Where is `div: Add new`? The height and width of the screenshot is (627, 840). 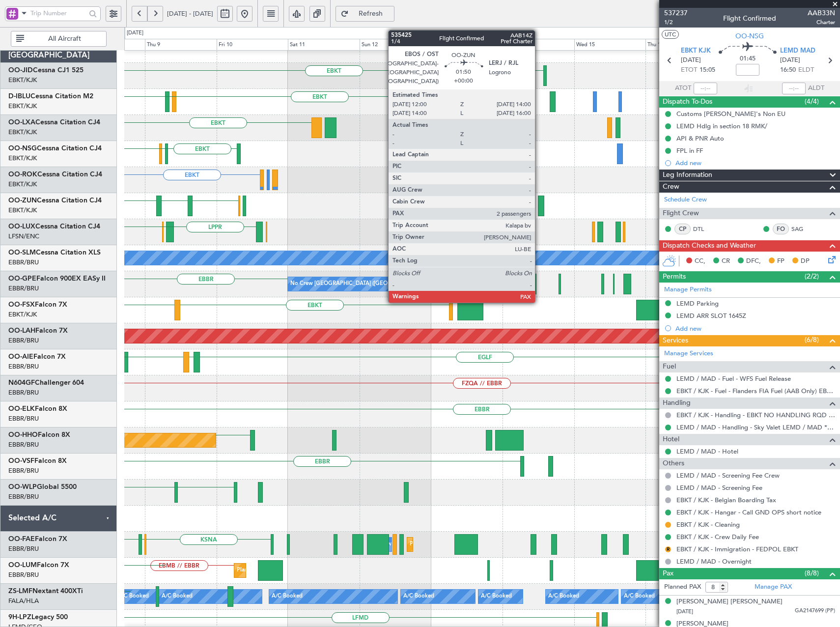
div: Add new is located at coordinates (755, 329).